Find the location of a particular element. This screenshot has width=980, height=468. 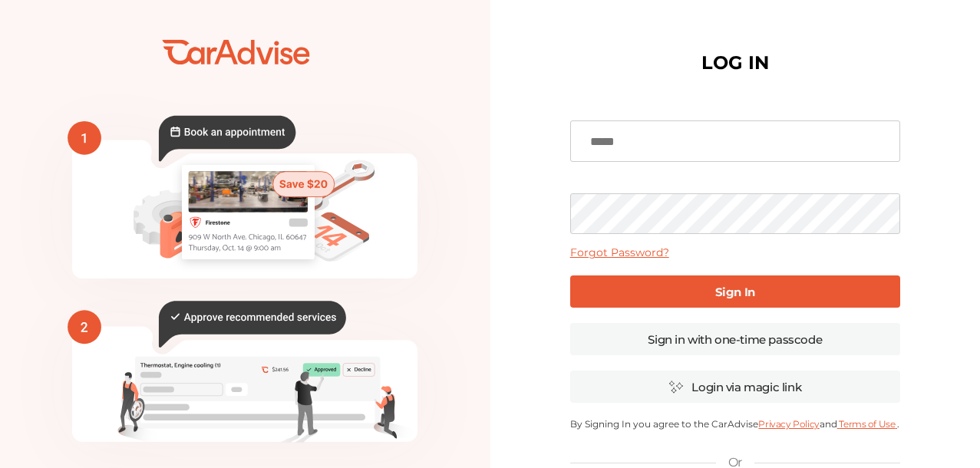

a: Privacy Policy is located at coordinates (788, 424).